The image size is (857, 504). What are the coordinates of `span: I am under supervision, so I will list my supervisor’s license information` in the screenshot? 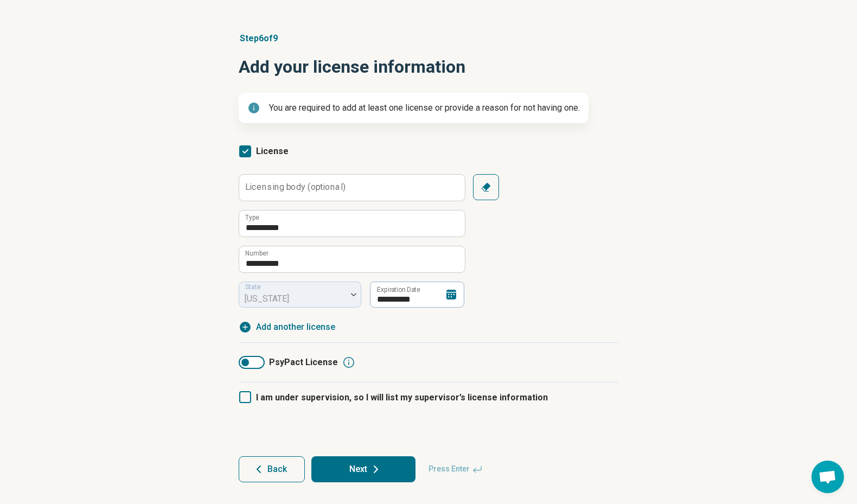 It's located at (402, 397).